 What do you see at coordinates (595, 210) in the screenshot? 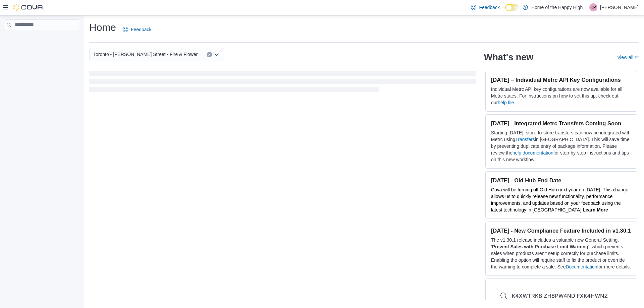
I see `strong: Learn More` at bounding box center [595, 210].